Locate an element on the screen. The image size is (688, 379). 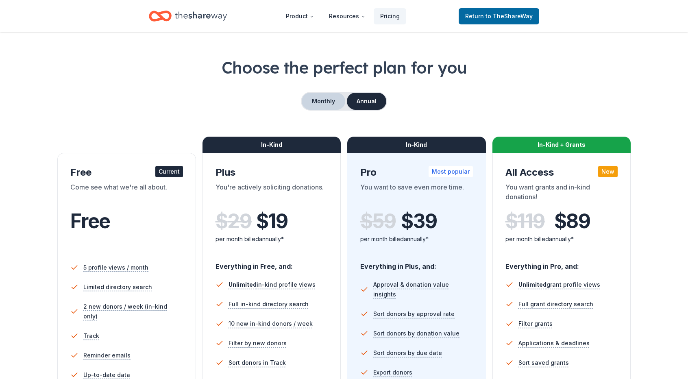
div: New is located at coordinates (608, 172).